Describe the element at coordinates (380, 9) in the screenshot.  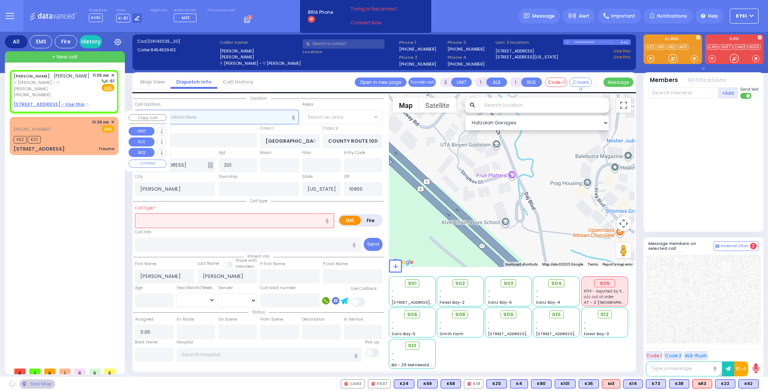
I see `span: Trying to Reconnect...` at that location.